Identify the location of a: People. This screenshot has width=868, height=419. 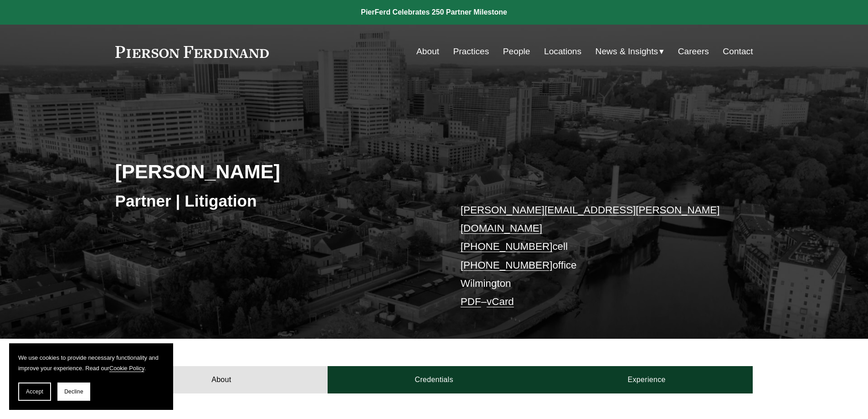
(517, 51).